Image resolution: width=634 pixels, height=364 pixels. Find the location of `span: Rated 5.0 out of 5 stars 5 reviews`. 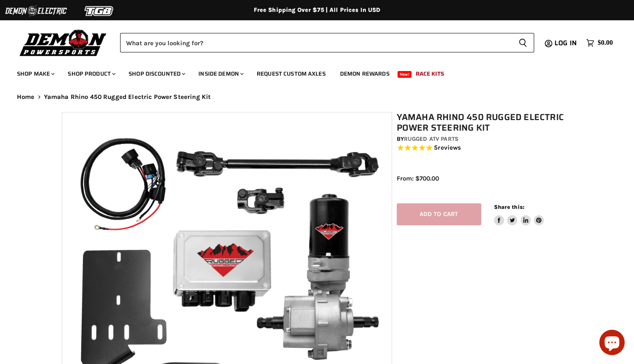

span: Rated 5.0 out of 5 stars 5 reviews is located at coordinates (487, 148).